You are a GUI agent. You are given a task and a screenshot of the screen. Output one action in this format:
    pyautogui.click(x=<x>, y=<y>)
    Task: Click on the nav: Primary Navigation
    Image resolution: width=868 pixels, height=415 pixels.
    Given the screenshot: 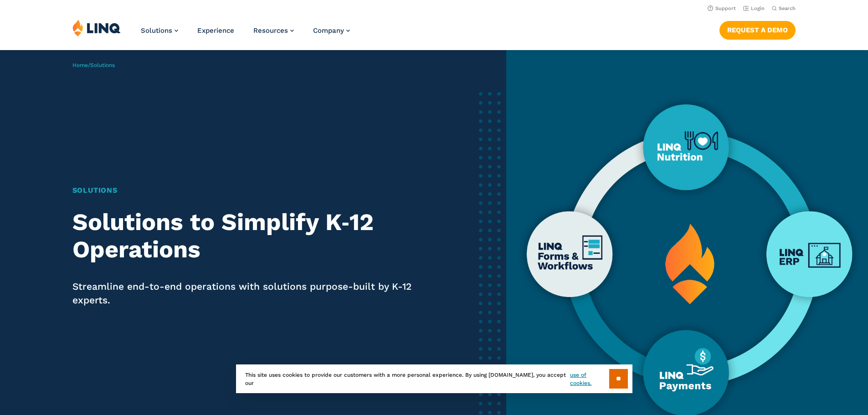 What is the action you would take?
    pyautogui.click(x=245, y=34)
    